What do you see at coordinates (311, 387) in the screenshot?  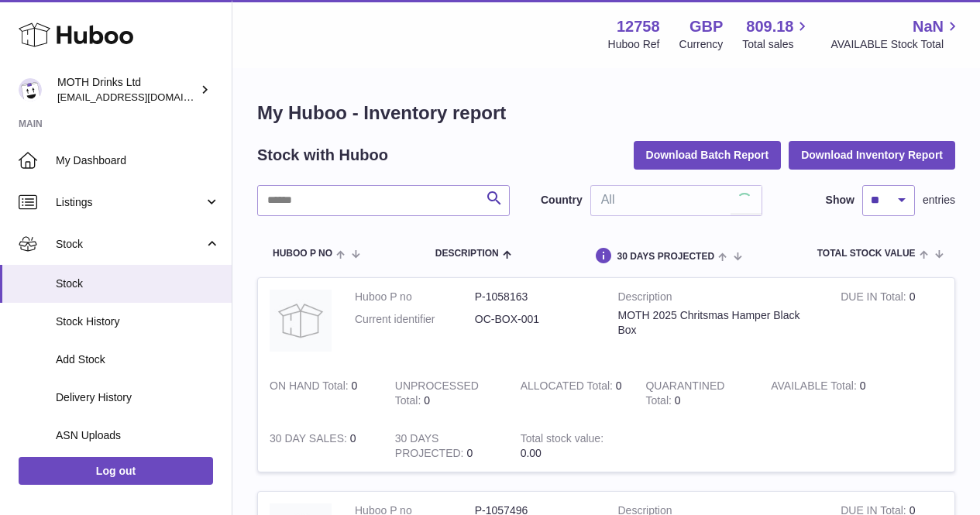 I see `strong: ON HAND Total` at bounding box center [311, 387].